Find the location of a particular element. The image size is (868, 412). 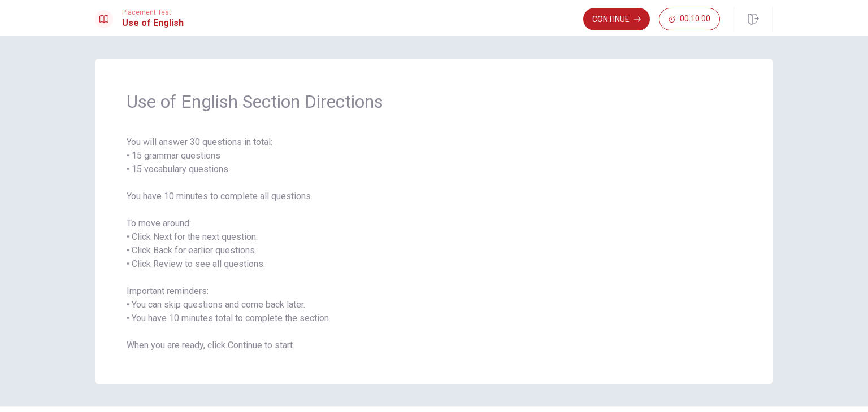

span: 00:10:00 is located at coordinates (696, 19).